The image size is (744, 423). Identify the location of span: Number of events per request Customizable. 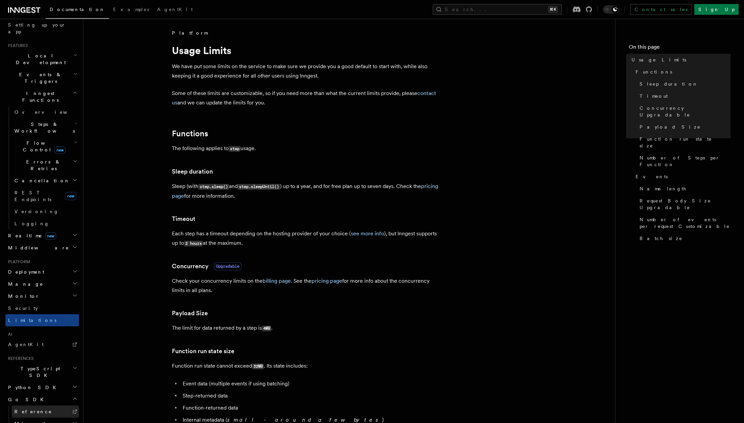
(685, 223).